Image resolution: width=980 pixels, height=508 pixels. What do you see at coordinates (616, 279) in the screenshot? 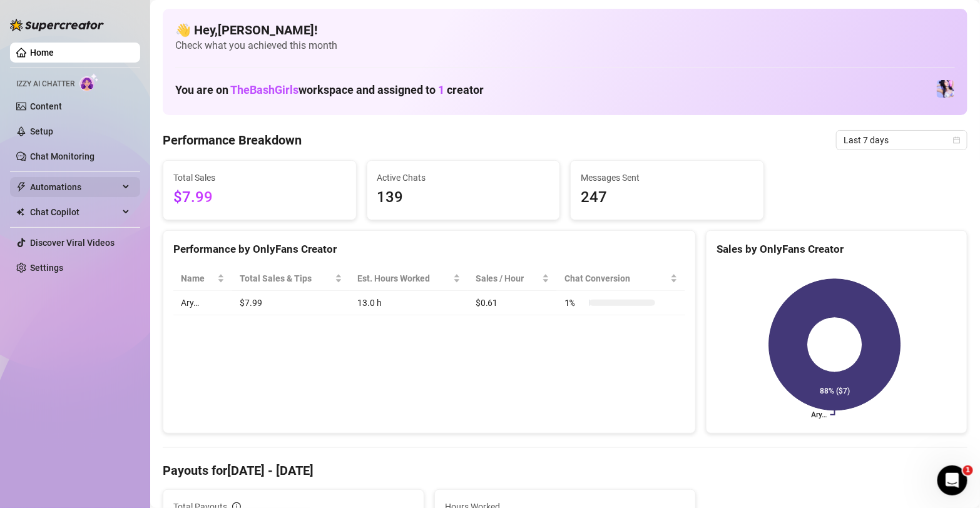
I see `span: Chat Conversion` at bounding box center [616, 279].